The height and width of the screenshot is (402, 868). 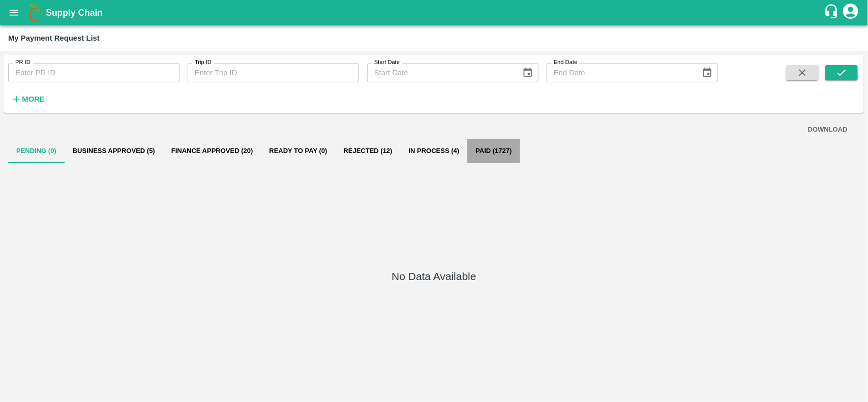 I want to click on button: DOWNLOAD, so click(x=828, y=130).